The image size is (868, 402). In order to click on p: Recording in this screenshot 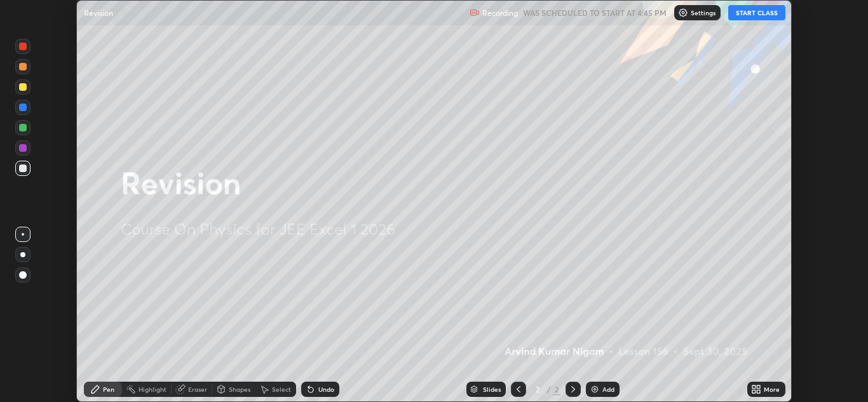, I will do `click(499, 13)`.